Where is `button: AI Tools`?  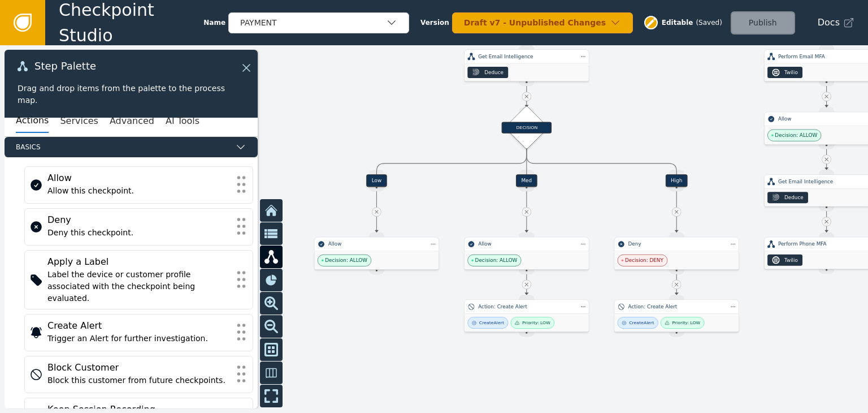
button: AI Tools is located at coordinates (183, 121).